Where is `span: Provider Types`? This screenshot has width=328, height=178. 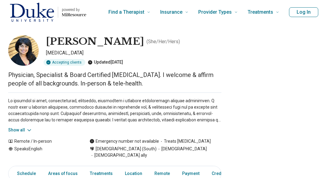 span: Provider Types is located at coordinates (215, 12).